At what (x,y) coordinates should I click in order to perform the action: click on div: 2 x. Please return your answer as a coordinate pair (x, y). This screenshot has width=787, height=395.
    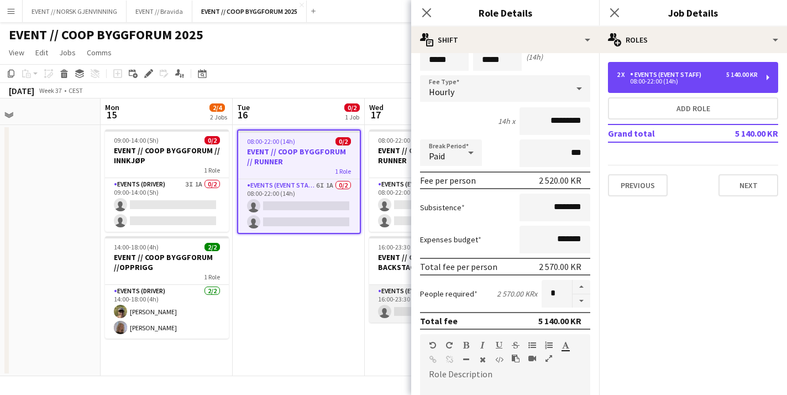
    Looking at the image, I should click on (623, 75).